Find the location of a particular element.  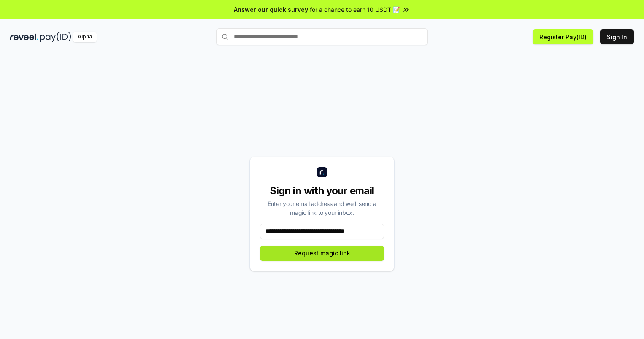

span: for a chance to earn 10 USDT 📝 is located at coordinates (355, 9).